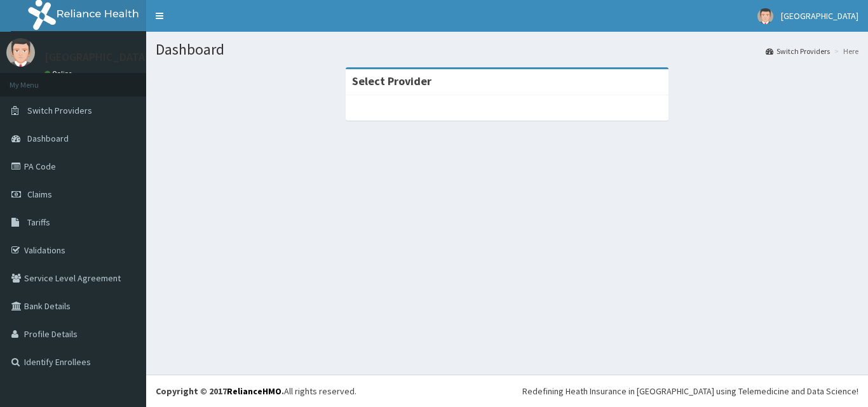 The height and width of the screenshot is (407, 868). Describe the element at coordinates (845, 51) in the screenshot. I see `li: Here` at that location.